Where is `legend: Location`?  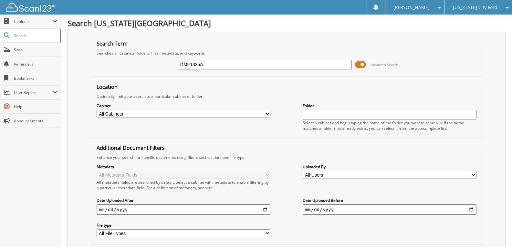
legend: Location is located at coordinates (107, 87).